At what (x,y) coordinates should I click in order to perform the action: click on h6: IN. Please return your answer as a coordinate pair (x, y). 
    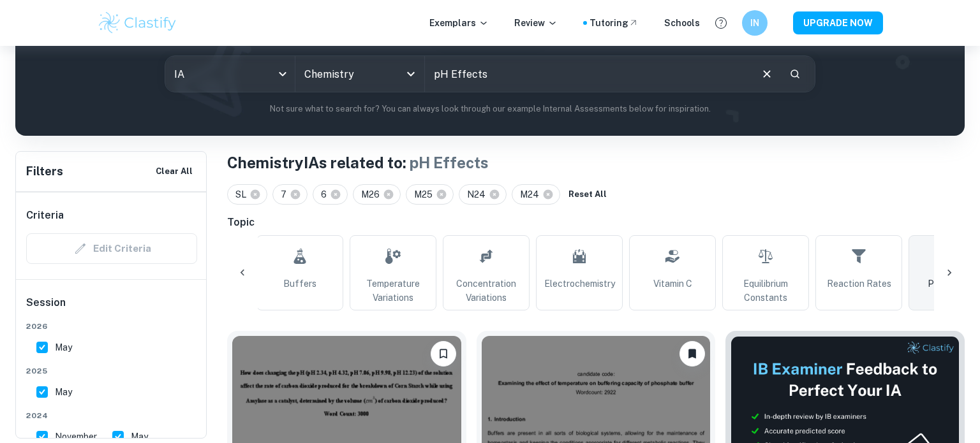
    Looking at the image, I should click on (754, 23).